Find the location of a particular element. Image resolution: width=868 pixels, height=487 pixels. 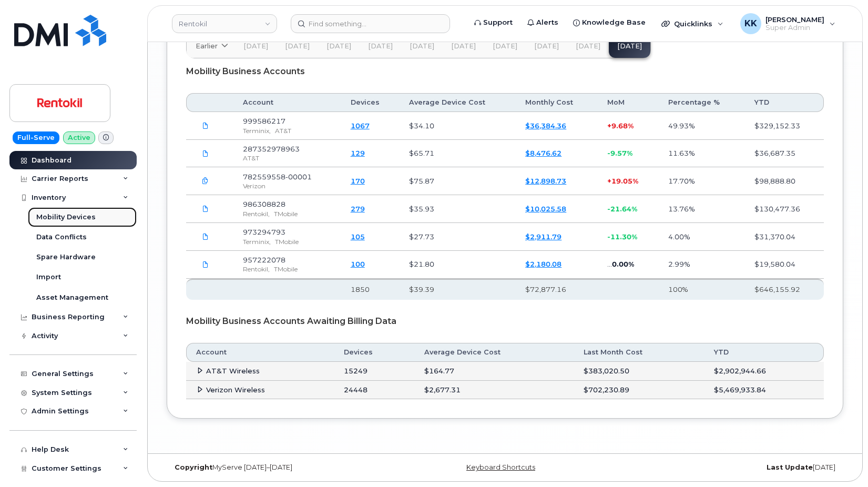

th: $72,877.16 is located at coordinates (556, 289).